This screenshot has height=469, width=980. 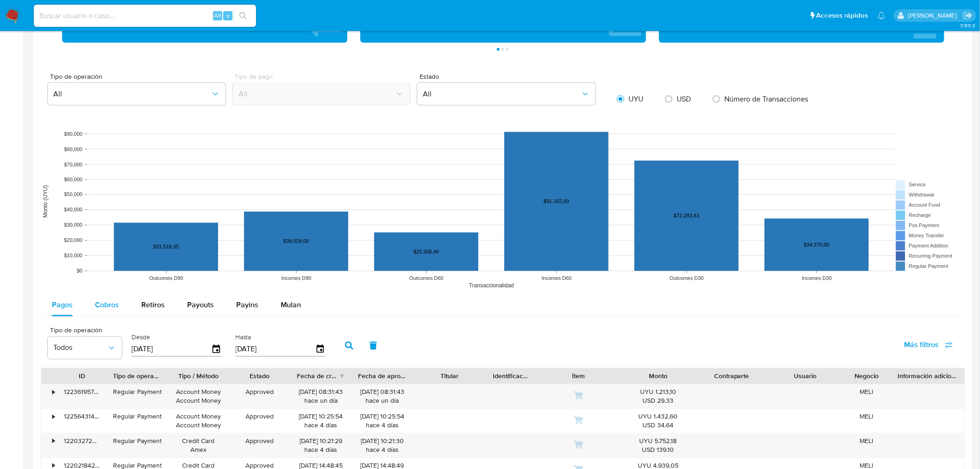 I want to click on p: gregorio.negri@mercadolibre.com, so click(x=934, y=15).